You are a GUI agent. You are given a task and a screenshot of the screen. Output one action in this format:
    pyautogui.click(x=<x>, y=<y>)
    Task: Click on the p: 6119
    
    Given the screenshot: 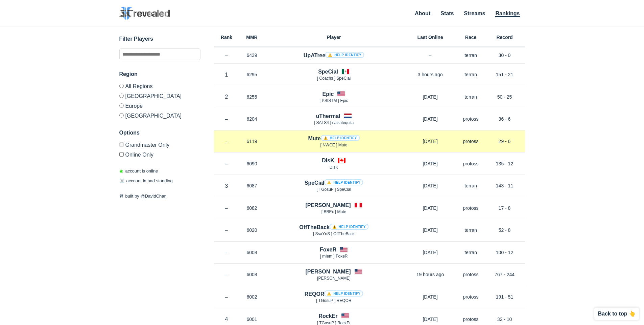 What is the action you would take?
    pyautogui.click(x=252, y=141)
    